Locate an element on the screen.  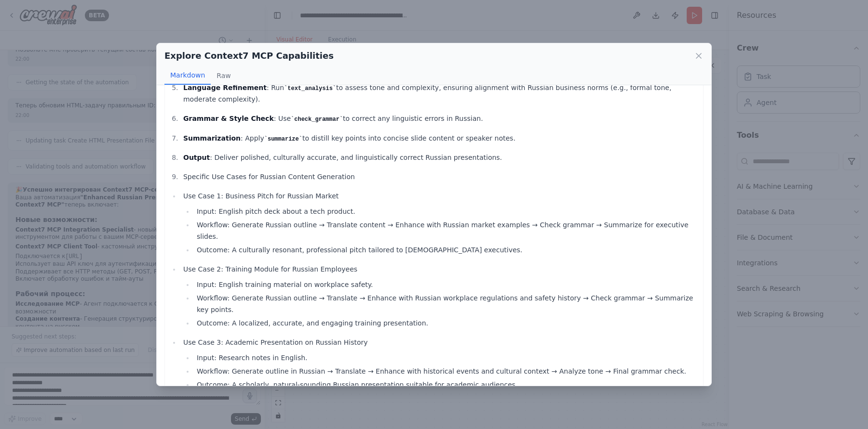
p: : Use to correct any linguistic errors in Russian. is located at coordinates (441, 119).